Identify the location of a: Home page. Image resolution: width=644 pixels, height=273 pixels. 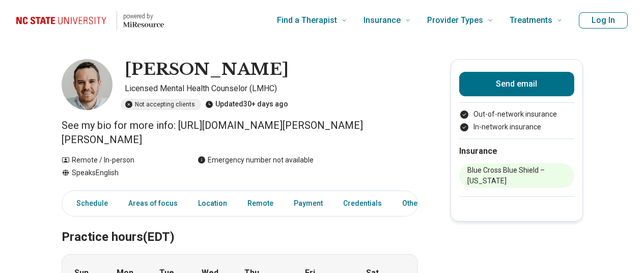
(90, 20).